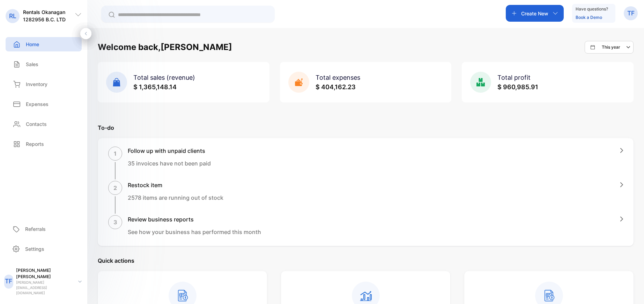 Image resolution: width=644 pixels, height=304 pixels. Describe the element at coordinates (592, 9) in the screenshot. I see `p: Have questions?` at that location.